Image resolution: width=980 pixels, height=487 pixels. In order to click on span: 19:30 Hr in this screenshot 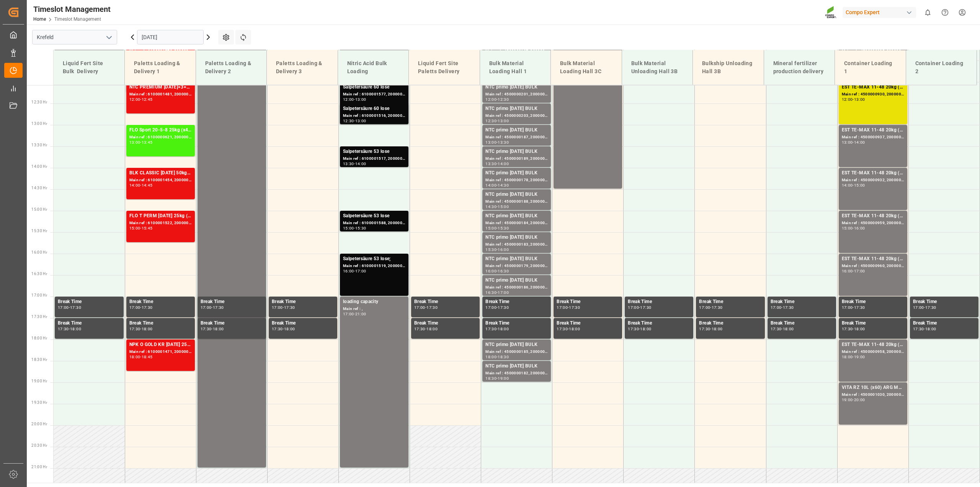, I will do `click(39, 402)`.